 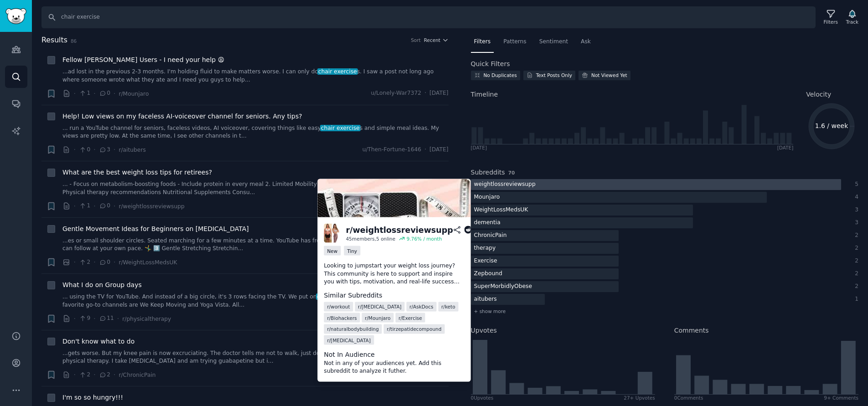 I want to click on h2: Comments, so click(x=692, y=331).